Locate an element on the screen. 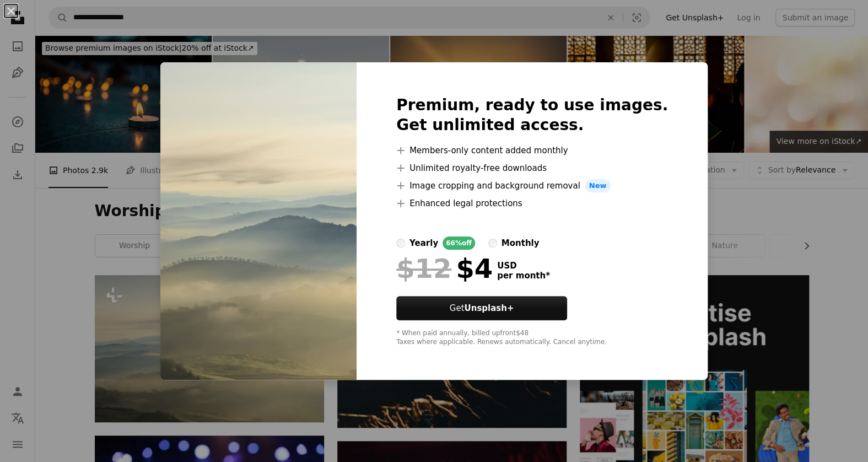  span: USD is located at coordinates (524, 266).